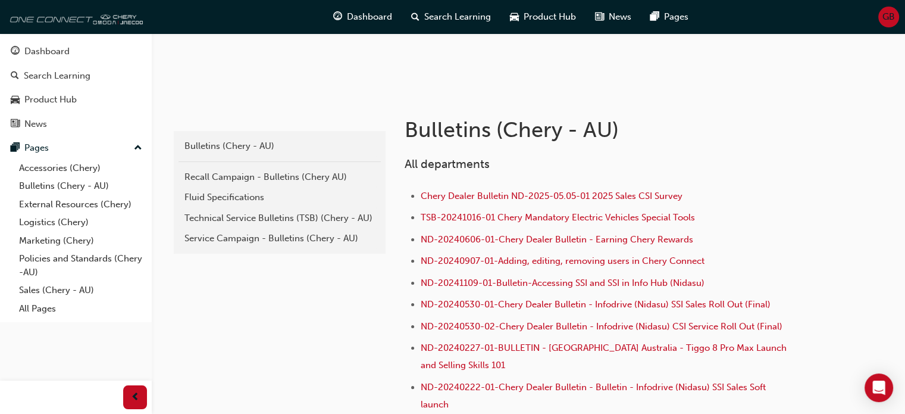 This screenshot has width=905, height=414. What do you see at coordinates (889, 17) in the screenshot?
I see `button: GB` at bounding box center [889, 17].